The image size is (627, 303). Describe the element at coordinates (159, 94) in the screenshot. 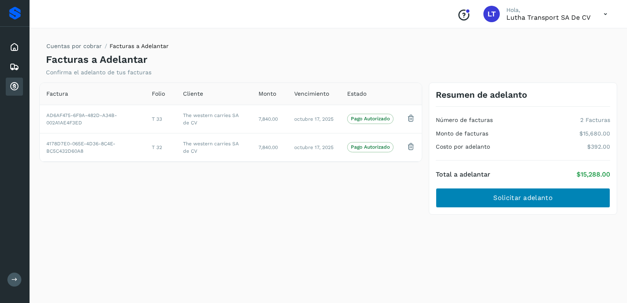

I see `span: Folio` at that location.